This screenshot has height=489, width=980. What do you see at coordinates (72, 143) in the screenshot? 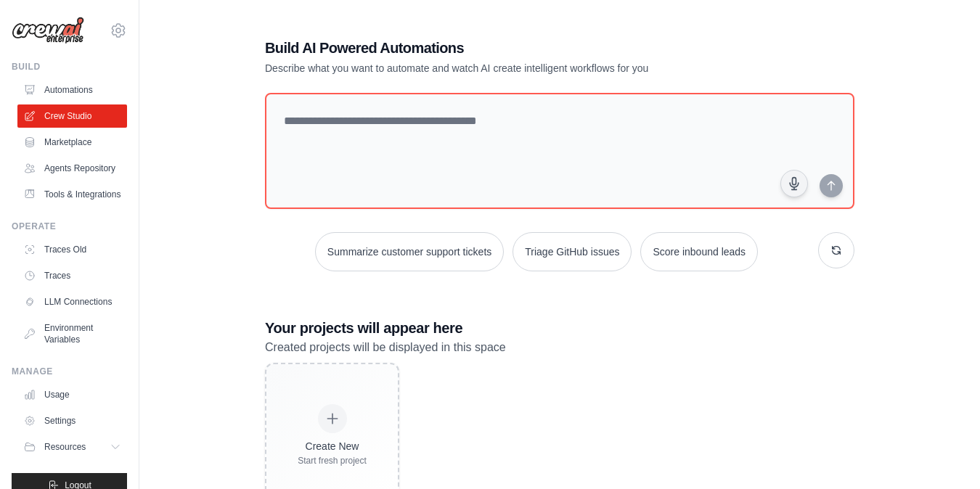
I see `a: Marketplace` at bounding box center [72, 143].